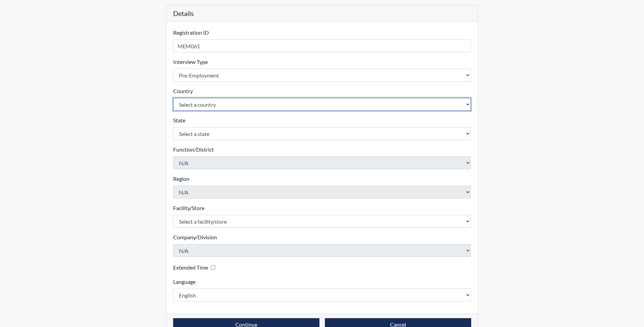 This screenshot has width=644, height=327. Describe the element at coordinates (194, 149) in the screenshot. I see `label: Function/District` at that location.